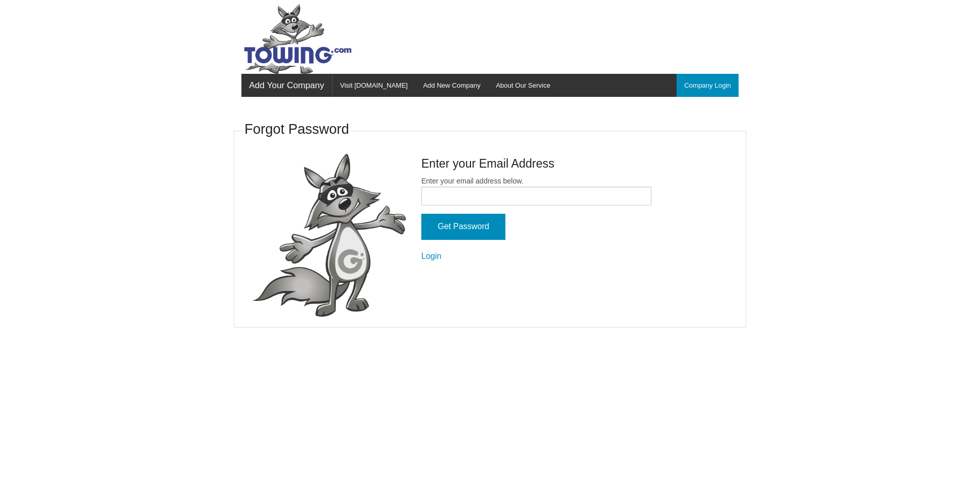 The height and width of the screenshot is (489, 980). What do you see at coordinates (708, 85) in the screenshot?
I see `a: Company Login` at bounding box center [708, 85].